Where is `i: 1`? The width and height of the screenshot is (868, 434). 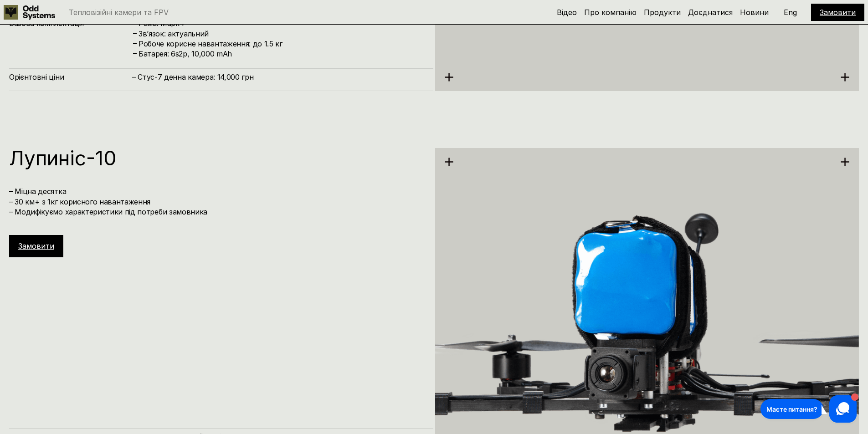 i: 1 is located at coordinates (96, 4).